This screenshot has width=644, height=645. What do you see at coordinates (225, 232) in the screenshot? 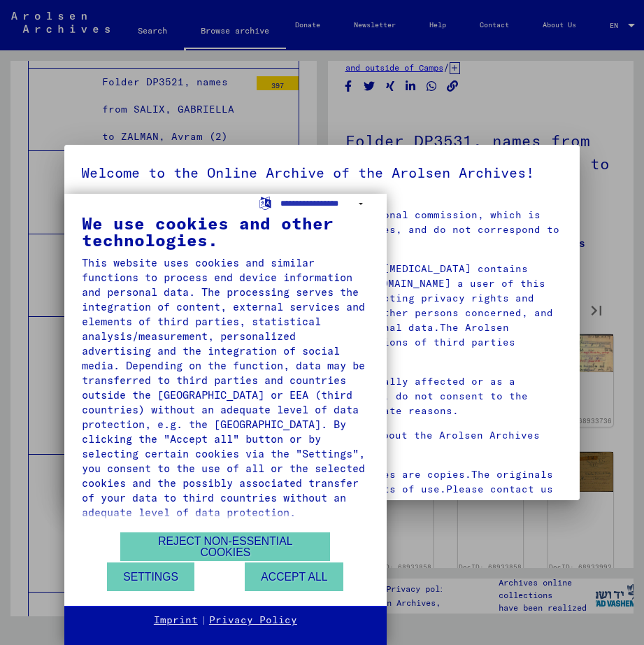
I see `div: We use cookies and other technologies.` at bounding box center [225, 232].